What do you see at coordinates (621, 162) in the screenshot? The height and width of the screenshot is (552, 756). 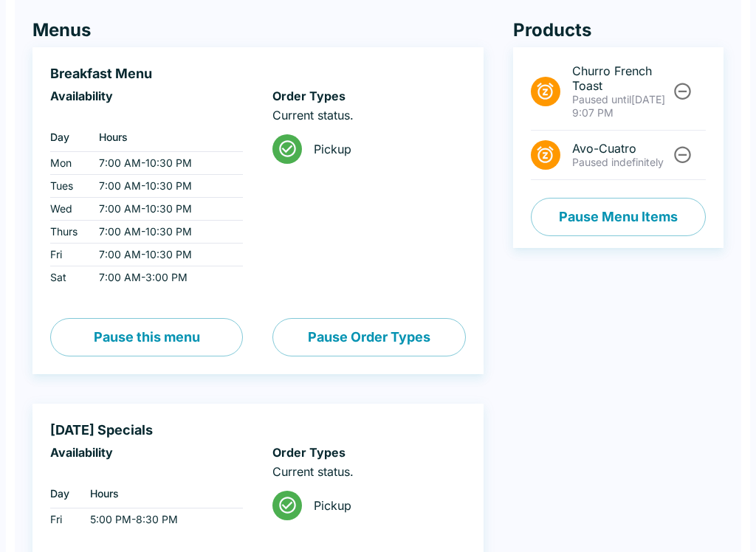 I see `p: Paused indefinitely` at bounding box center [621, 162].